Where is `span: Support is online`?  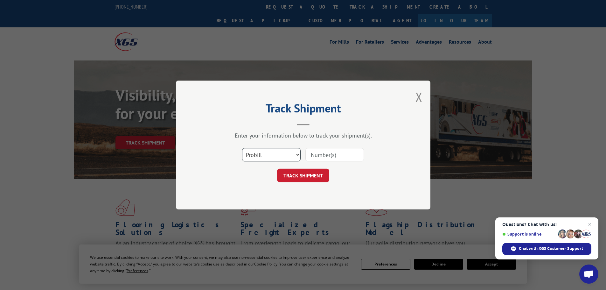
span: Support is online is located at coordinates (529, 234).